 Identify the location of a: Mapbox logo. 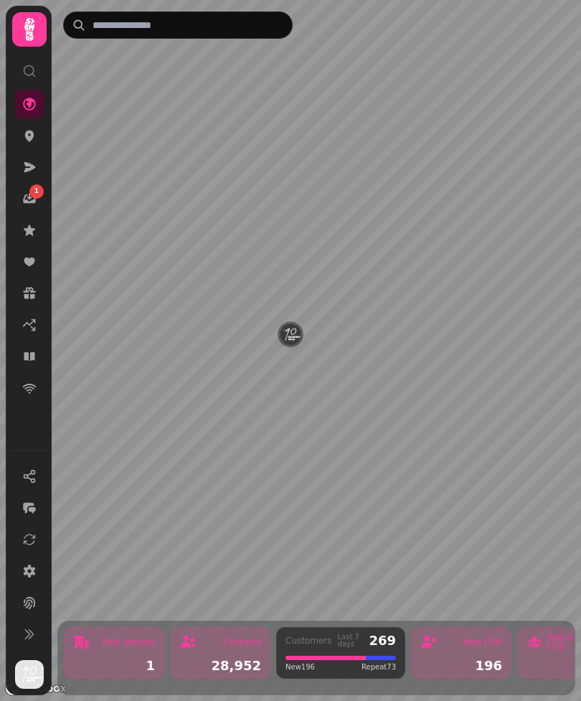
(36, 688).